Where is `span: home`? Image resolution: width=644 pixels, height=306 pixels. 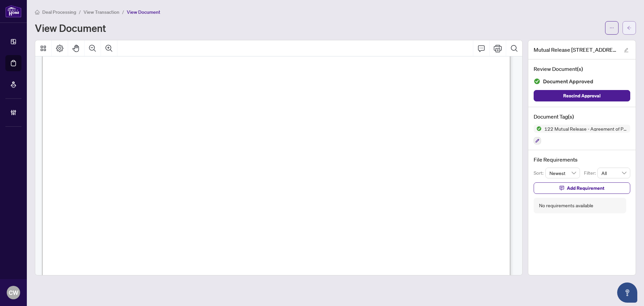
span: home is located at coordinates (37, 12).